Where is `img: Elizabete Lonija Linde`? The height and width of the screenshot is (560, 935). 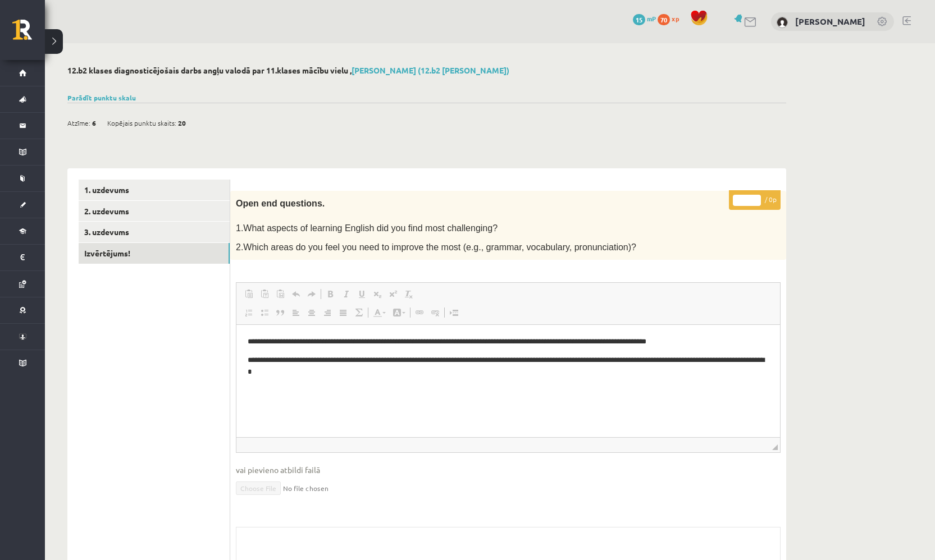
img: Elizabete Lonija Linde is located at coordinates (782, 23).